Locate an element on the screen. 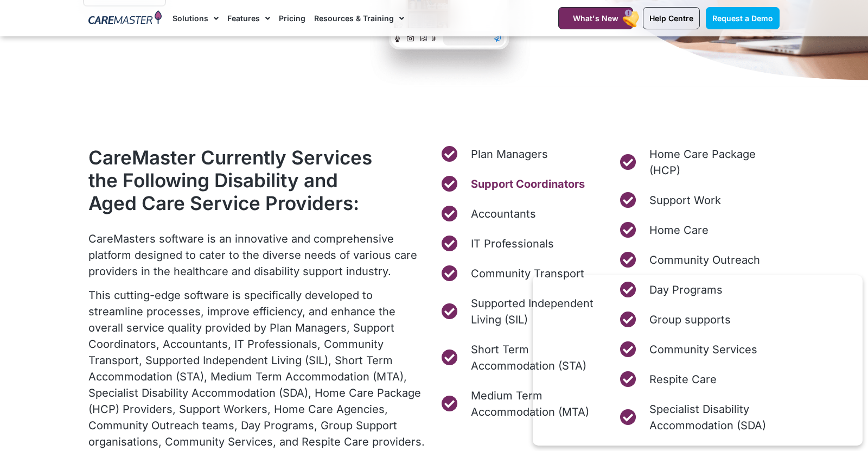 This screenshot has height=451, width=868. span: Short Term Accommodation (STA) is located at coordinates (535, 358).